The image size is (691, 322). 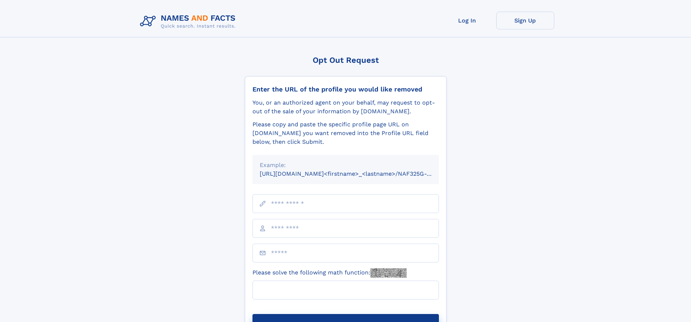 What do you see at coordinates (525, 20) in the screenshot?
I see `a: Sign Up` at bounding box center [525, 20].